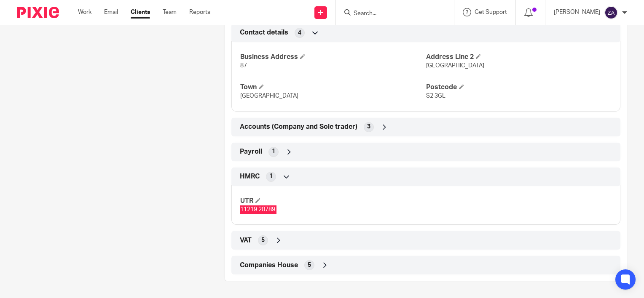 The width and height of the screenshot is (644, 298). I want to click on span: Get Support, so click(491, 12).